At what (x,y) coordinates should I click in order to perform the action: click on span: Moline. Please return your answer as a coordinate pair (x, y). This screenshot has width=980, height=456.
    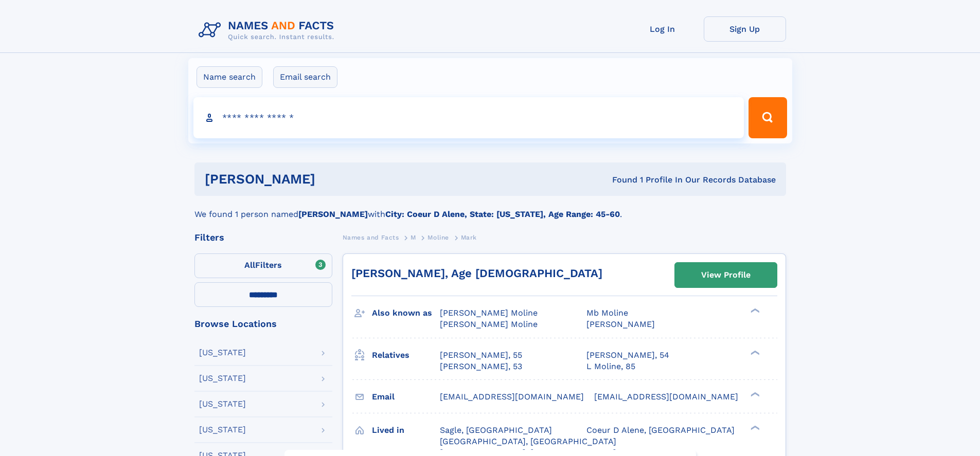
    Looking at the image, I should click on (438, 237).